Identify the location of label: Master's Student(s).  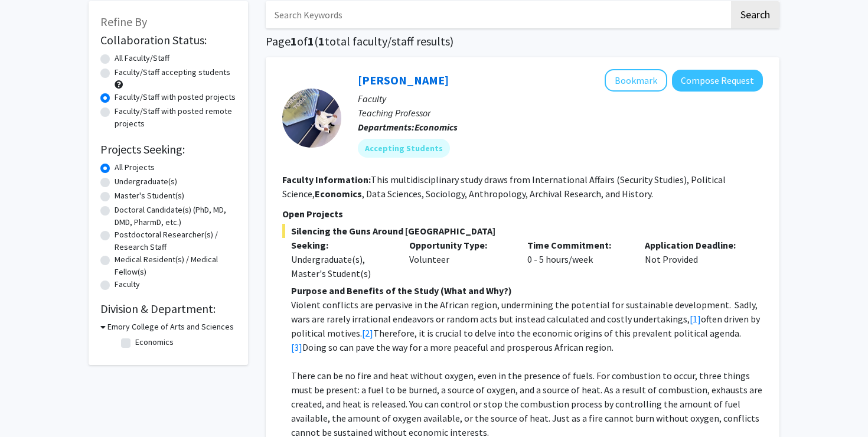
(149, 196).